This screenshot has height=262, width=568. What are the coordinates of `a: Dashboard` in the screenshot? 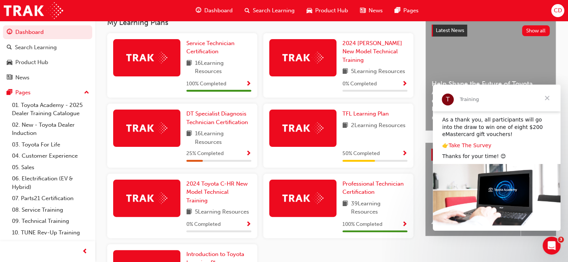 It's located at (47, 32).